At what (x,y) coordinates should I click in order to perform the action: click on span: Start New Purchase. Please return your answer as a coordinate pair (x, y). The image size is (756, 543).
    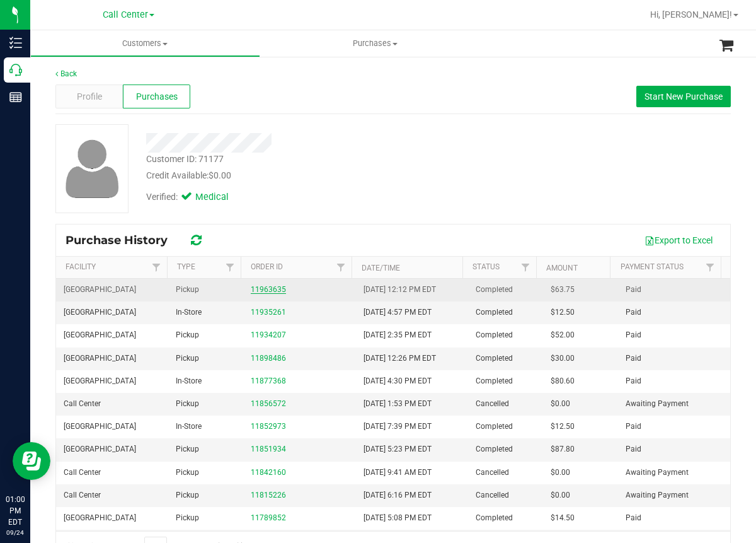
    Looking at the image, I should click on (683, 96).